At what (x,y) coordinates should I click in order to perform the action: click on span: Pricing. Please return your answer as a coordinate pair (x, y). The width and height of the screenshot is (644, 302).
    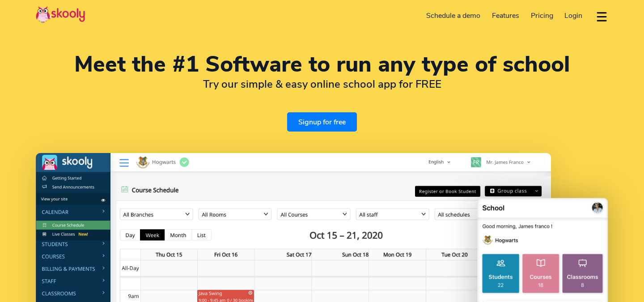
    Looking at the image, I should click on (542, 16).